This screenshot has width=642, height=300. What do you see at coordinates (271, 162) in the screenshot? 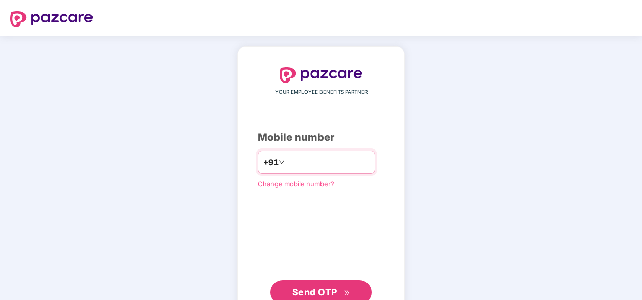
I see `span: +91` at bounding box center [271, 162].